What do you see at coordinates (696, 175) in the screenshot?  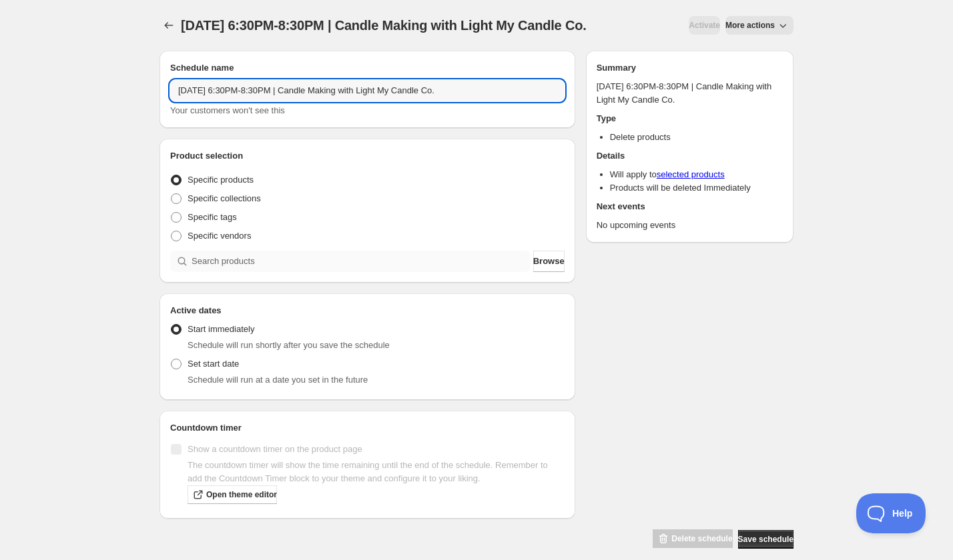 I see `li: Will apply to` at bounding box center [696, 175].